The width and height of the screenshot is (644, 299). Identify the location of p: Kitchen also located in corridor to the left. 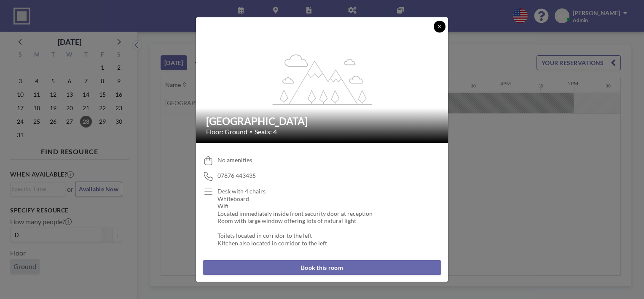
(295, 243).